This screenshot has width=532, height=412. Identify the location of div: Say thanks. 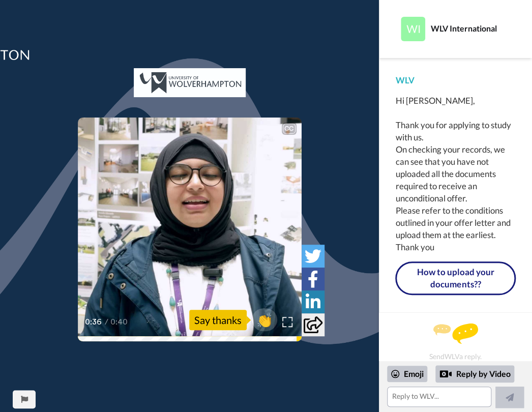
(218, 319).